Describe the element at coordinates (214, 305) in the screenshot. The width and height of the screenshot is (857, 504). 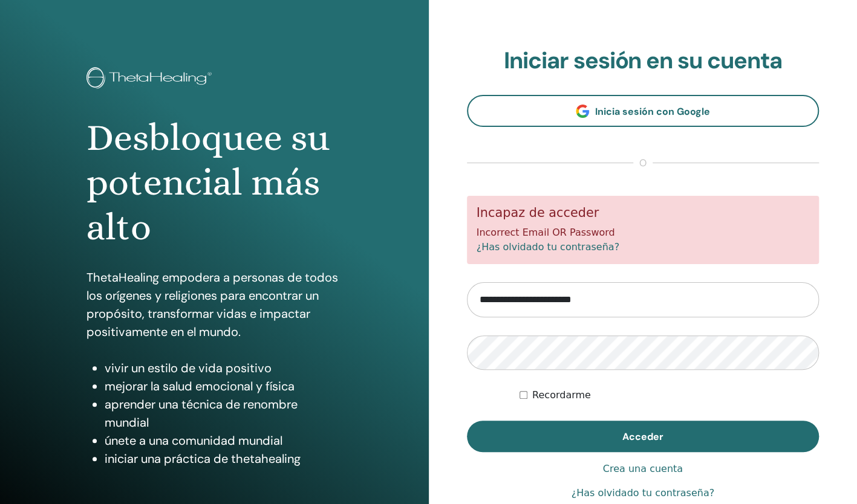
I see `p: ThetaHealing empodera a personas de todos los orígenes y religiones para encontrar un propósito, ...` at that location.